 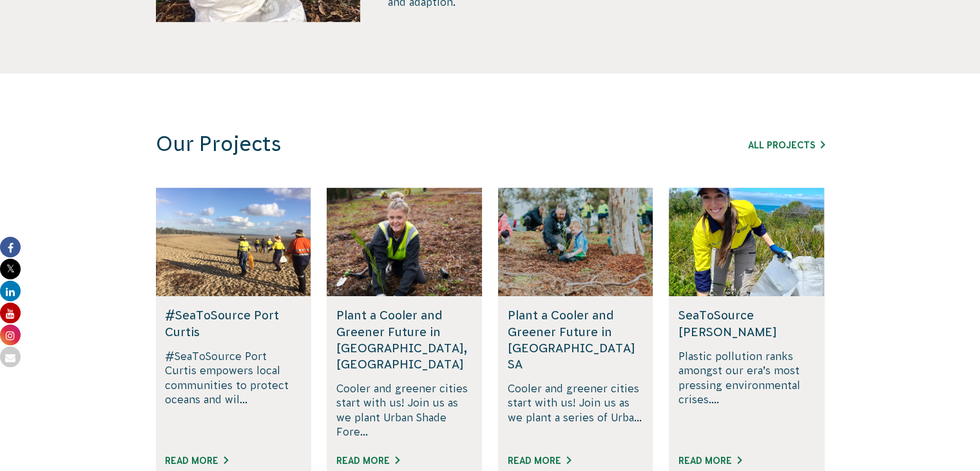 I want to click on p: #SeaToSource Port Curtis empowers local communities to protect oceans and wil..., so click(x=233, y=394).